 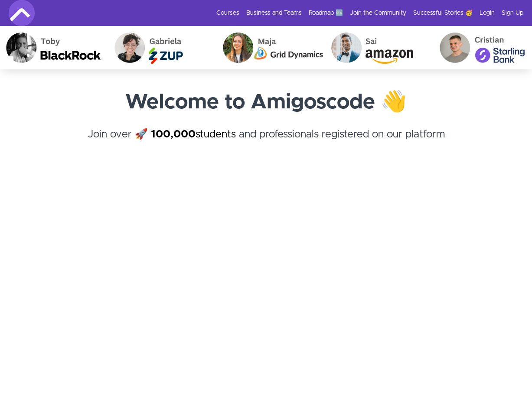 I want to click on strong: 100,000, so click(x=173, y=134).